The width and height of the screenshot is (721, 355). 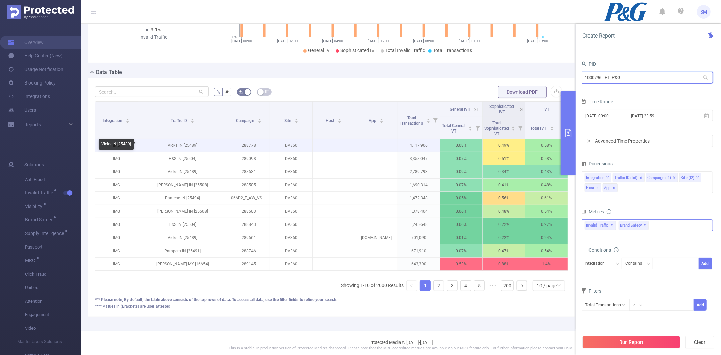 I want to click on span: Sophisticated IVT, so click(x=502, y=109).